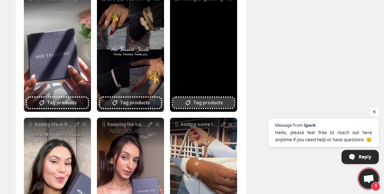  What do you see at coordinates (200, 124) in the screenshot?
I see `p: Adding some to my OOTD hertreasurejewels InstaJewels EverydayJewelry MinimalJewels LuxuryJewelry ...` at bounding box center [200, 124].